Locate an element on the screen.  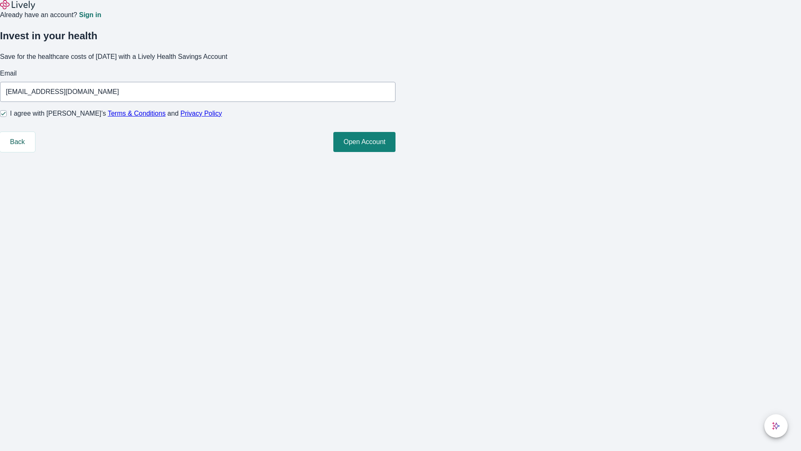
svg: Lively AI Assistant is located at coordinates (776, 426).